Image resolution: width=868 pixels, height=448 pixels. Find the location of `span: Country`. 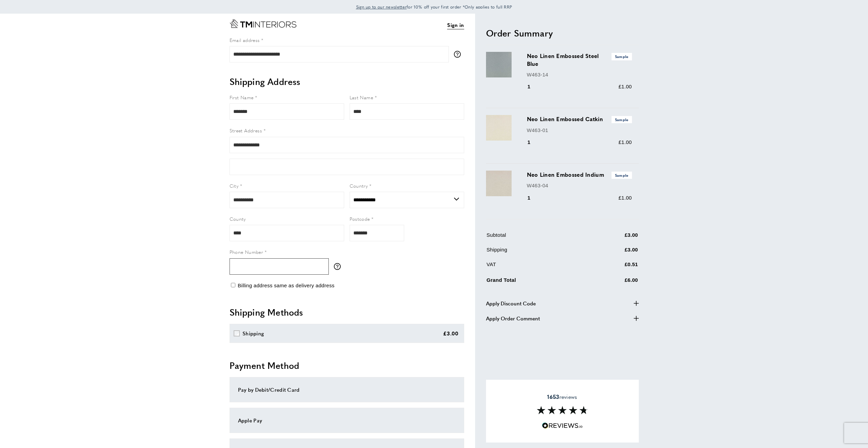

span: Country is located at coordinates (359, 186).